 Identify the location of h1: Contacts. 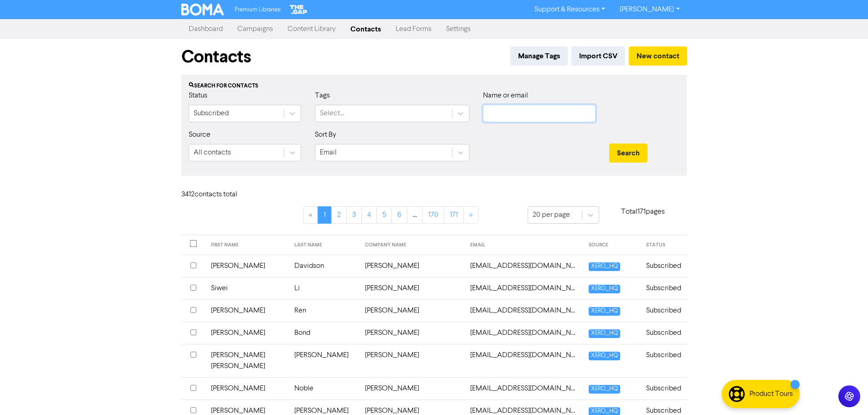
(216, 57).